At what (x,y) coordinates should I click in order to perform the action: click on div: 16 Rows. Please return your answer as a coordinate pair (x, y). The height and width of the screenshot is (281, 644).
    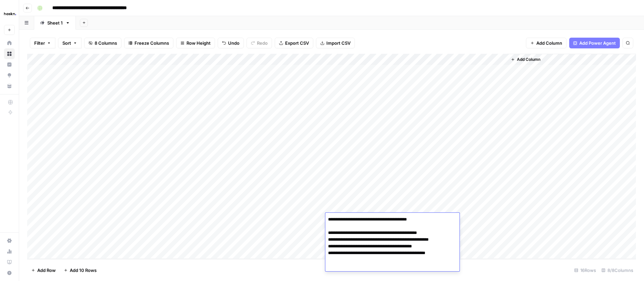
    Looking at the image, I should click on (585, 270).